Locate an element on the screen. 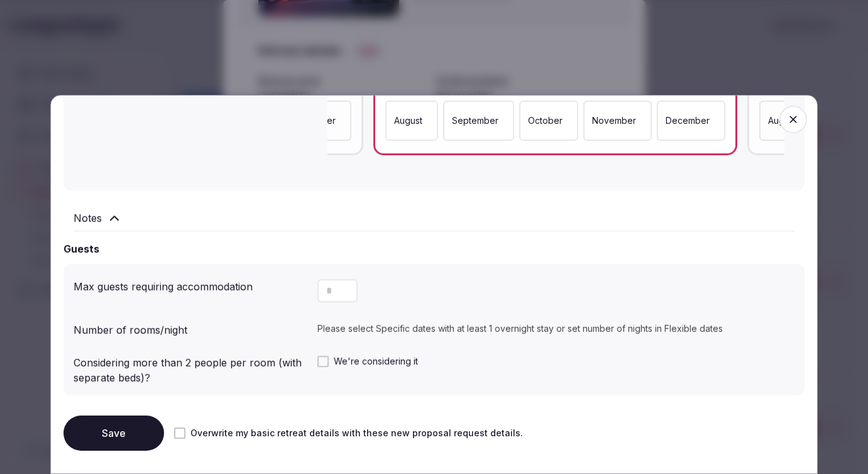 Image resolution: width=868 pixels, height=474 pixels. p: September is located at coordinates (475, 121).